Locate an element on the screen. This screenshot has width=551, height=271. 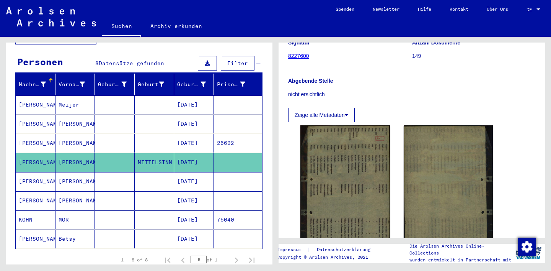
mat-cell: Meijer is located at coordinates (75, 105).